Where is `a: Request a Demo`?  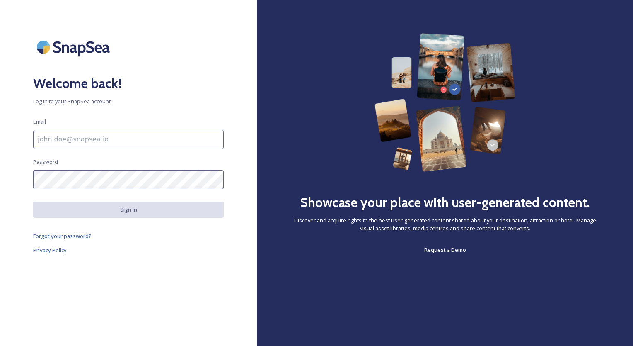 a: Request a Demo is located at coordinates (445, 250).